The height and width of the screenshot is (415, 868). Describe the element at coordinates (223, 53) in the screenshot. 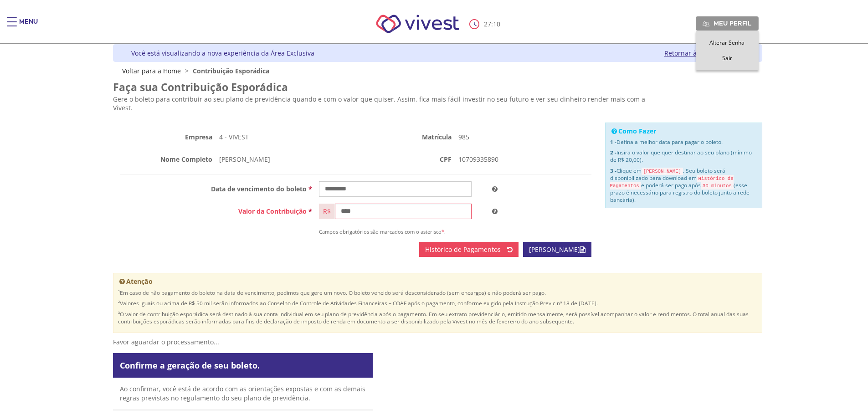

I see `div: Você está visualizando a nova experiência da Área Exclusiva` at that location.